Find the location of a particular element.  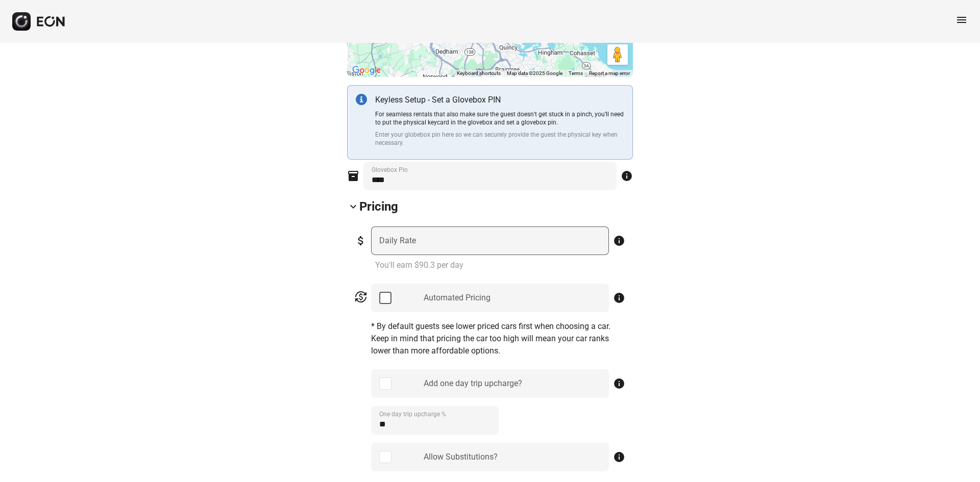

span: attach_money is located at coordinates (361, 241).